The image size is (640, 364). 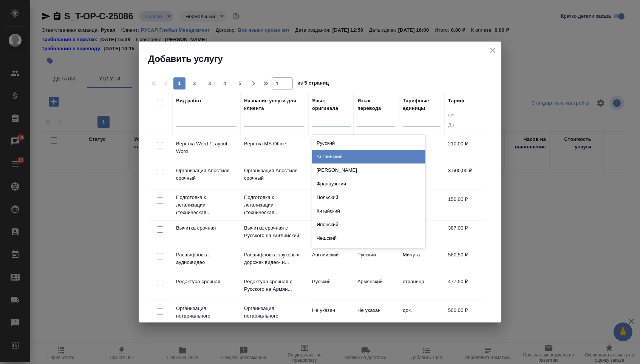 What do you see at coordinates (324, 59) in the screenshot?
I see `h2: Добавить услугу` at bounding box center [324, 59].